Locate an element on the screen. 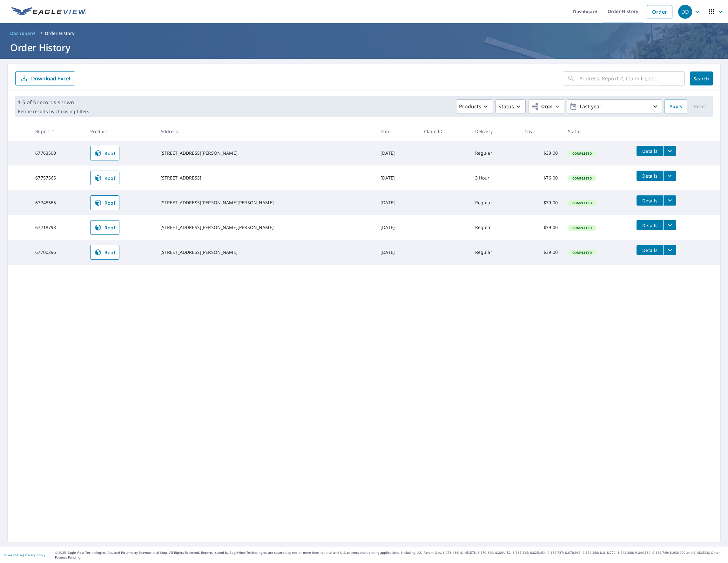 The image size is (728, 563). button: detailsBtn-67763500 is located at coordinates (650, 151).